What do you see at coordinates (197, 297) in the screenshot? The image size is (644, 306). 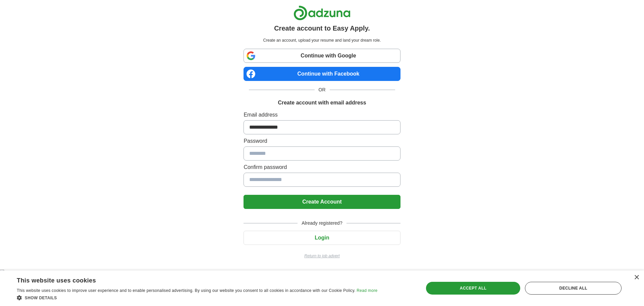 I see `div: Show details` at bounding box center [197, 297].